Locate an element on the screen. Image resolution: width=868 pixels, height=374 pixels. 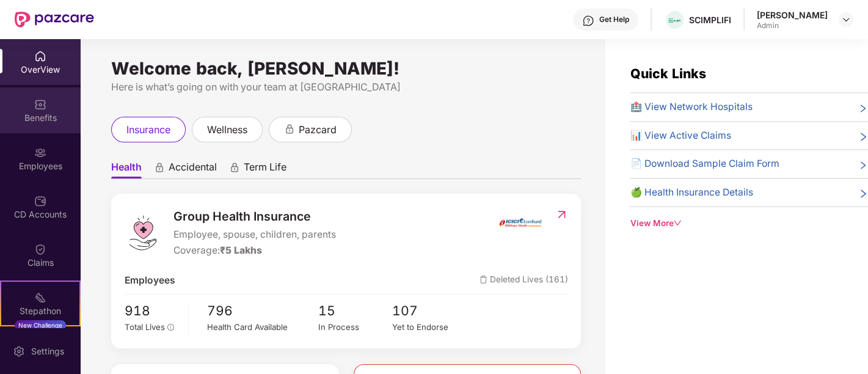
div: Yet to Endorse is located at coordinates (429, 327).